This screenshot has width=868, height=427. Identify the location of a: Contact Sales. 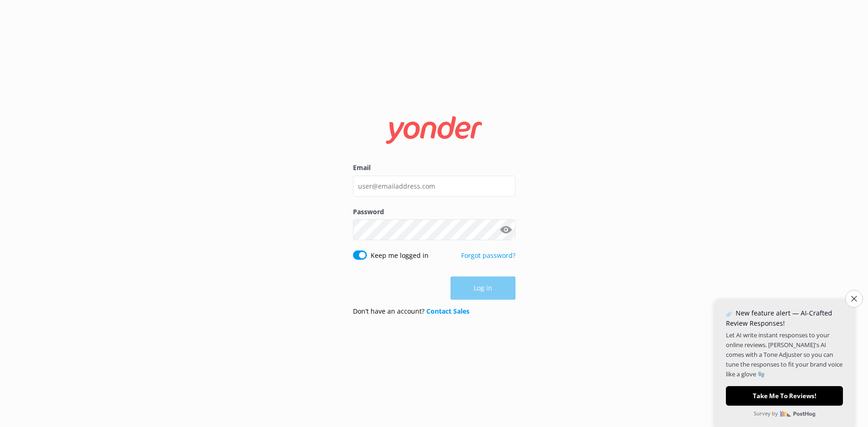
(448, 311).